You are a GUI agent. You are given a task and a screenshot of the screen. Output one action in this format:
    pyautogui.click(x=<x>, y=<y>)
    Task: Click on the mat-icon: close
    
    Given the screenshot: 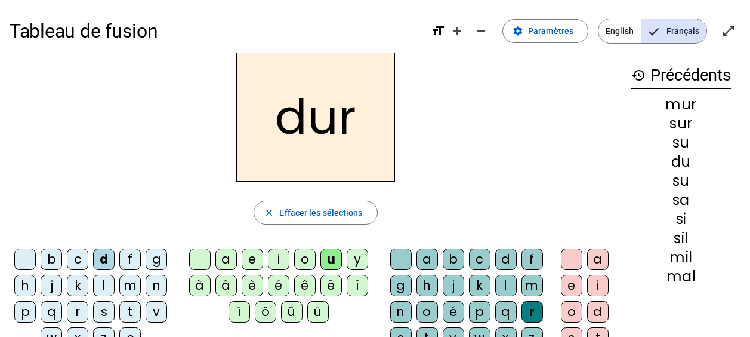 What is the action you would take?
    pyautogui.click(x=269, y=213)
    